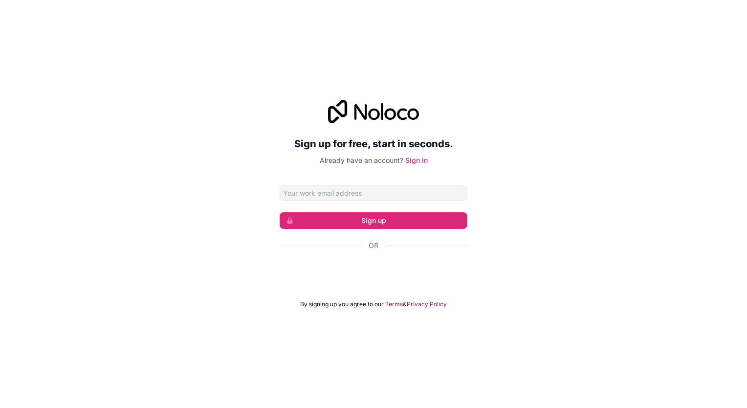 The height and width of the screenshot is (408, 747). Describe the element at coordinates (374, 221) in the screenshot. I see `button: Sign up` at that location.